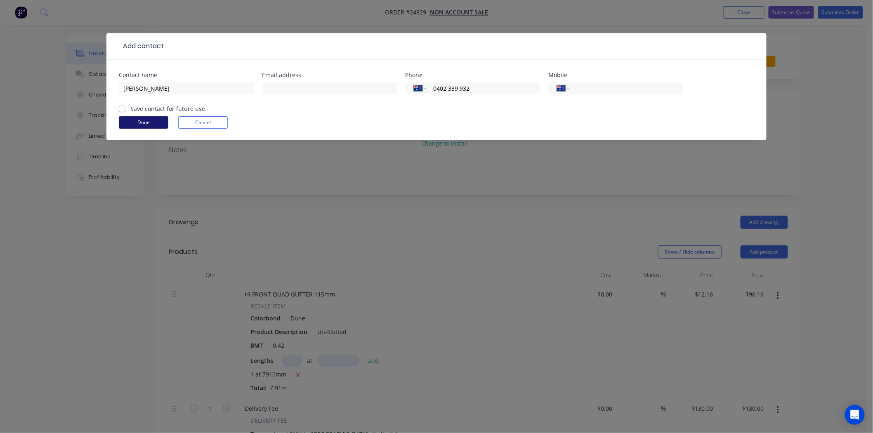 The height and width of the screenshot is (433, 873). Describe the element at coordinates (329, 75) in the screenshot. I see `div: Email address` at that location.